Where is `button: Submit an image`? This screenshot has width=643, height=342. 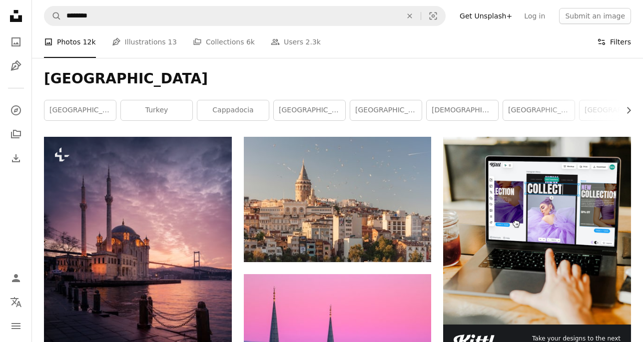 button: Submit an image is located at coordinates (595, 16).